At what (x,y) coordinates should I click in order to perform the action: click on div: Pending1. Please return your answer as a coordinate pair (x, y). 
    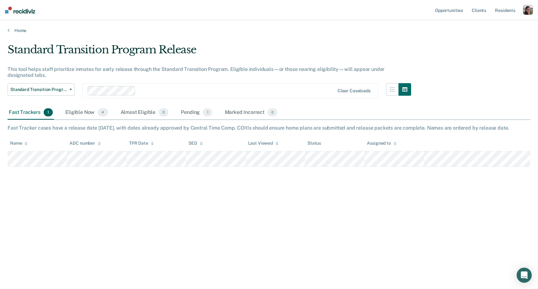
    Looking at the image, I should click on (196, 113).